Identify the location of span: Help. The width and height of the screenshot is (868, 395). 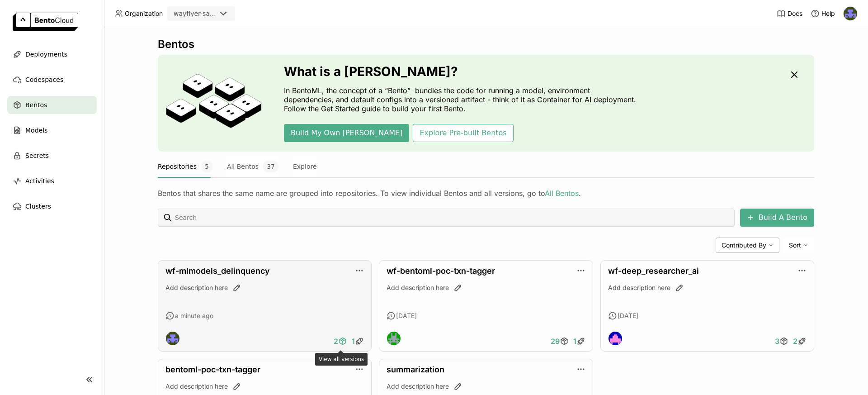
(829, 14).